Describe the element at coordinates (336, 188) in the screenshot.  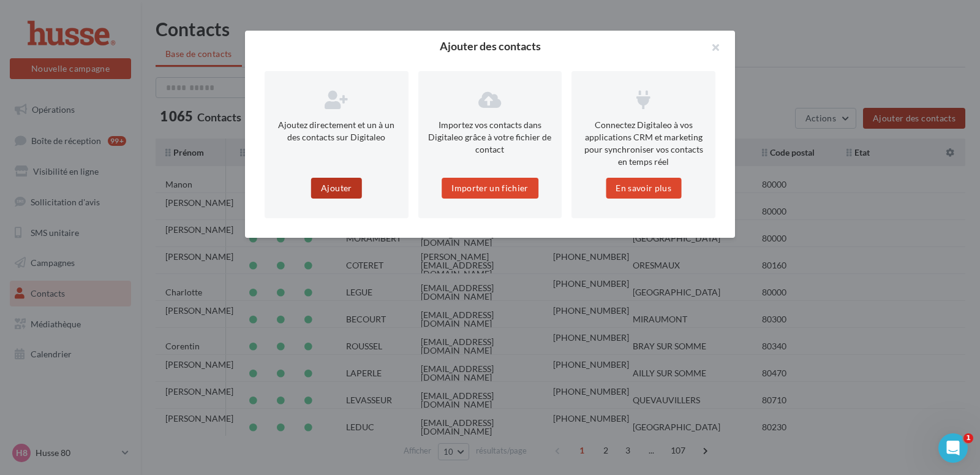
I see `button: Ajouter` at that location.